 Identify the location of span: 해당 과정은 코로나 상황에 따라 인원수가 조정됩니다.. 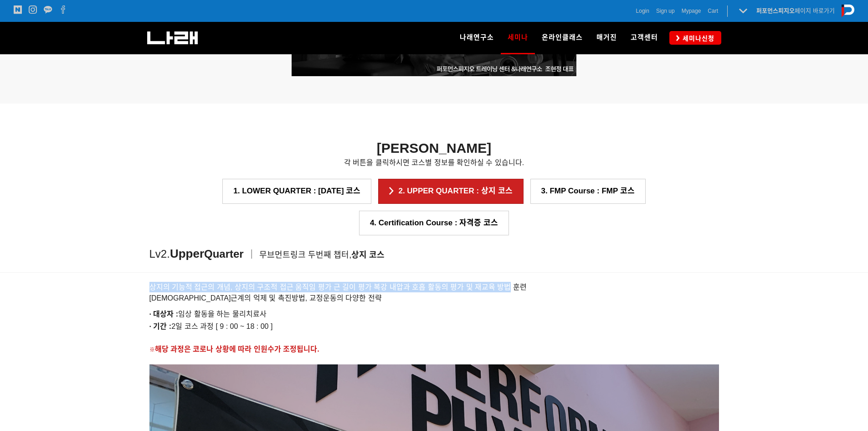
(237, 349).